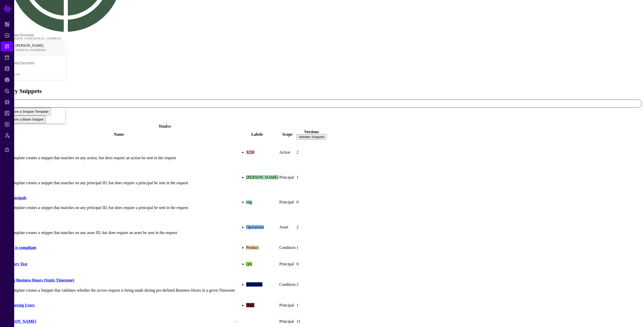 Image resolution: width=644 pixels, height=327 pixels. Describe the element at coordinates (287, 227) in the screenshot. I see `td: Asset` at that location.